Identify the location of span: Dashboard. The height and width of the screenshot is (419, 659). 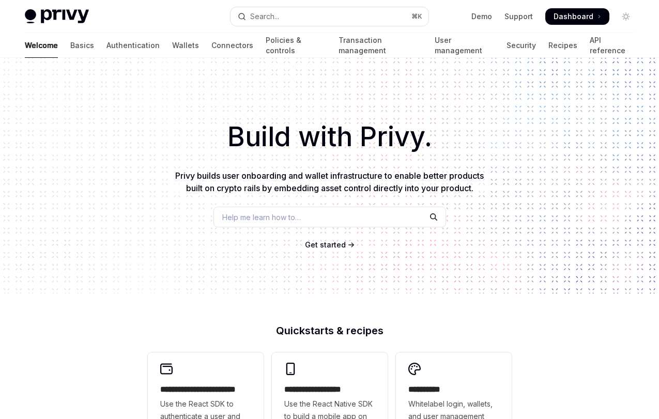
(573, 17).